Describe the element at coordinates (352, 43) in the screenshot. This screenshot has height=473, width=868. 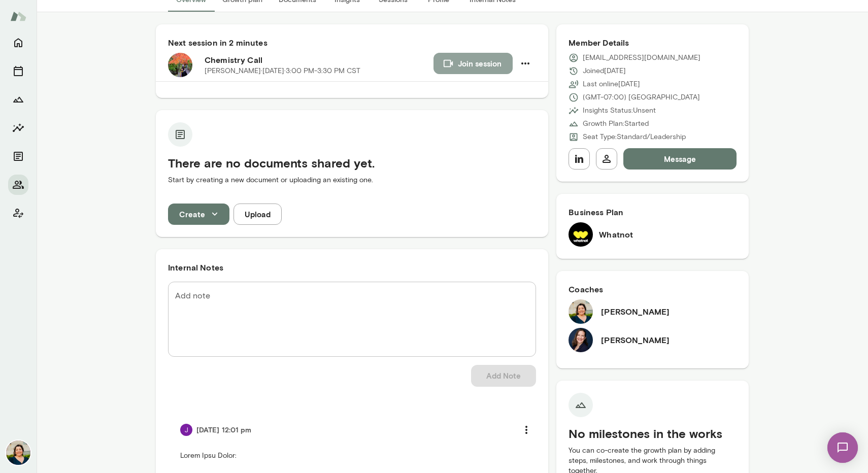
I see `h6: Next session in 2 minutes` at that location.